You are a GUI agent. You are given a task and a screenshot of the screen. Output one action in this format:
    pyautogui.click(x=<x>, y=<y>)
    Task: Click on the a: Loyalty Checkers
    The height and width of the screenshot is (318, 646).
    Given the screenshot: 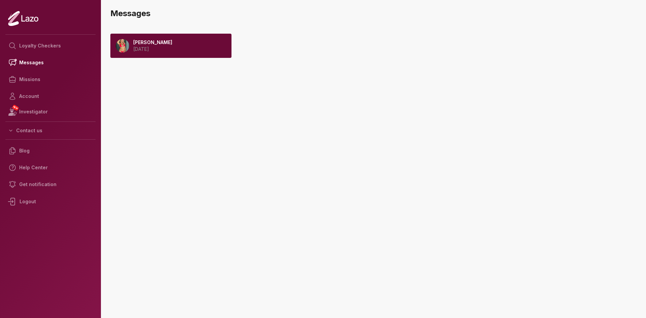 What is the action you would take?
    pyautogui.click(x=50, y=46)
    